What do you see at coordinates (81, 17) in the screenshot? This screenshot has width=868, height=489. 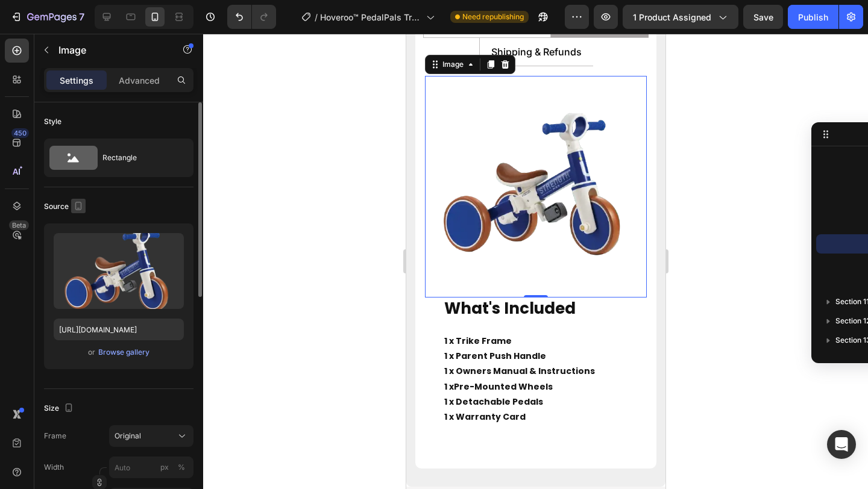 I see `p: 7` at bounding box center [81, 17].